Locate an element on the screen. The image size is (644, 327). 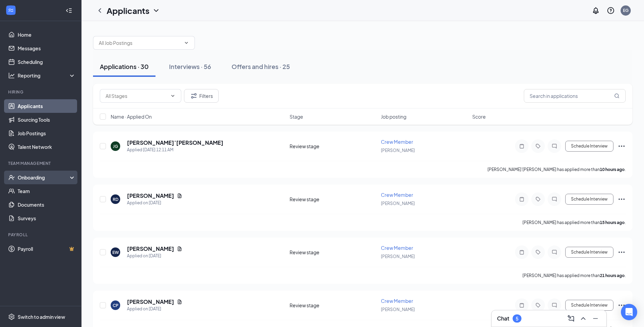
b: 15 hours ago is located at coordinates (612, 222).